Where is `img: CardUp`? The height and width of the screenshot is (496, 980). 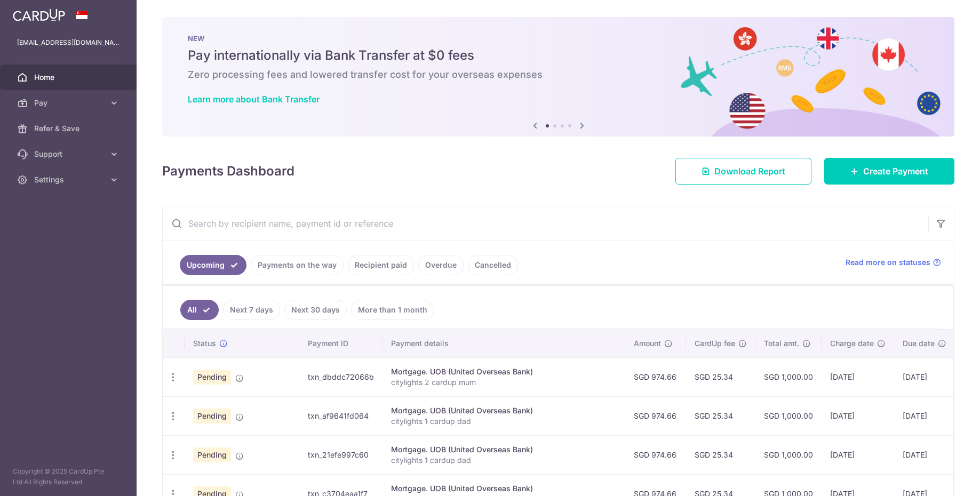
img: CardUp is located at coordinates (39, 15).